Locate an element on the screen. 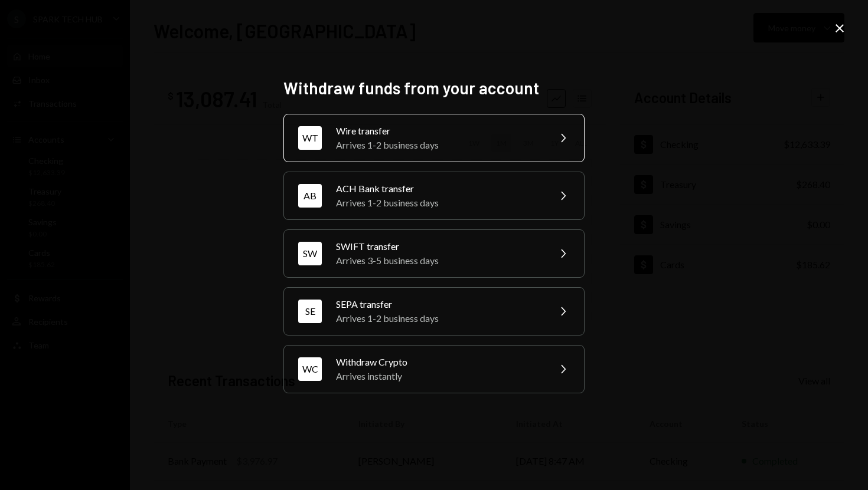 This screenshot has height=490, width=868. div: Arrives 3-5 business days is located at coordinates (439, 261).